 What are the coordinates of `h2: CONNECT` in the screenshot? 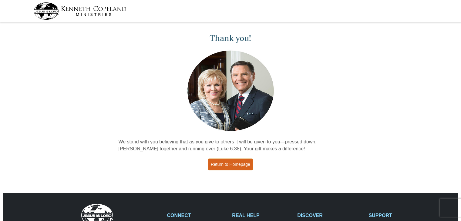 It's located at (197, 215).